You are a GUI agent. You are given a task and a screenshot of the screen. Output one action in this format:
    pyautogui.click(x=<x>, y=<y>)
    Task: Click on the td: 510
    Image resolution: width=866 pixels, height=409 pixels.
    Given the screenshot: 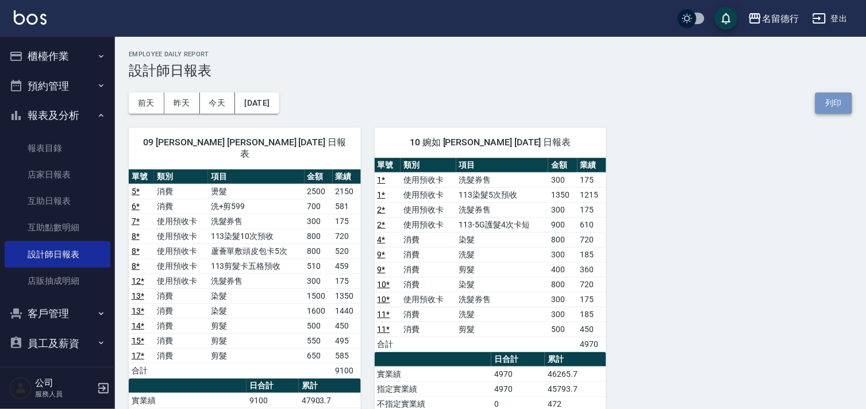 What is the action you would take?
    pyautogui.click(x=318, y=266)
    